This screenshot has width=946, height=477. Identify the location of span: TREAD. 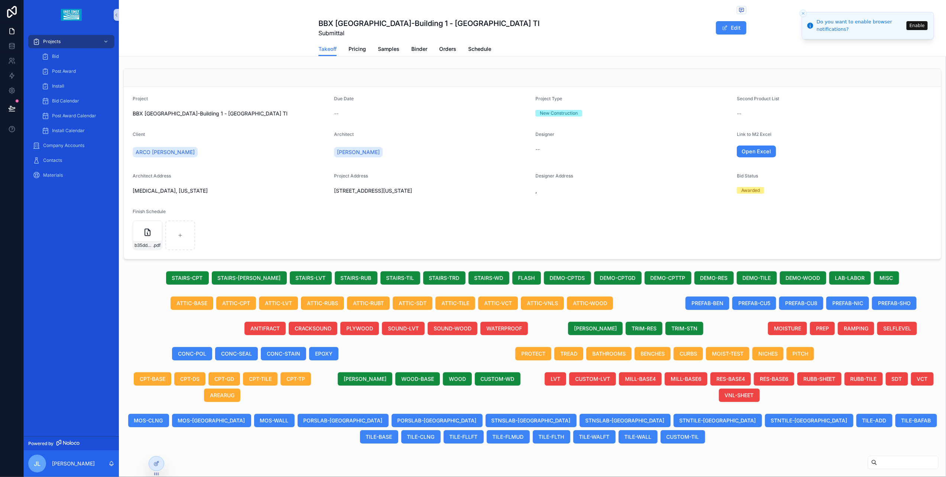
(569, 354).